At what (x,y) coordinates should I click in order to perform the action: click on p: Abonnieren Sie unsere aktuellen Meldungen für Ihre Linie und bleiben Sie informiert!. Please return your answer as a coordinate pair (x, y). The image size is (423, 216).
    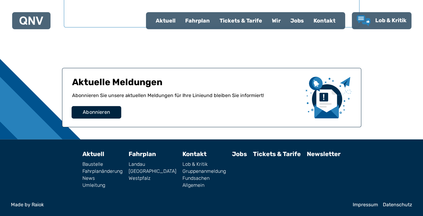
    Looking at the image, I should click on (187, 99).